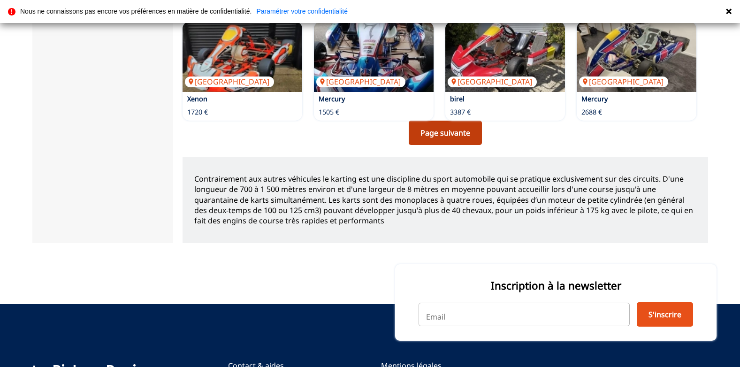 The image size is (740, 367). I want to click on p: Inscription à la newsletter, so click(555, 285).